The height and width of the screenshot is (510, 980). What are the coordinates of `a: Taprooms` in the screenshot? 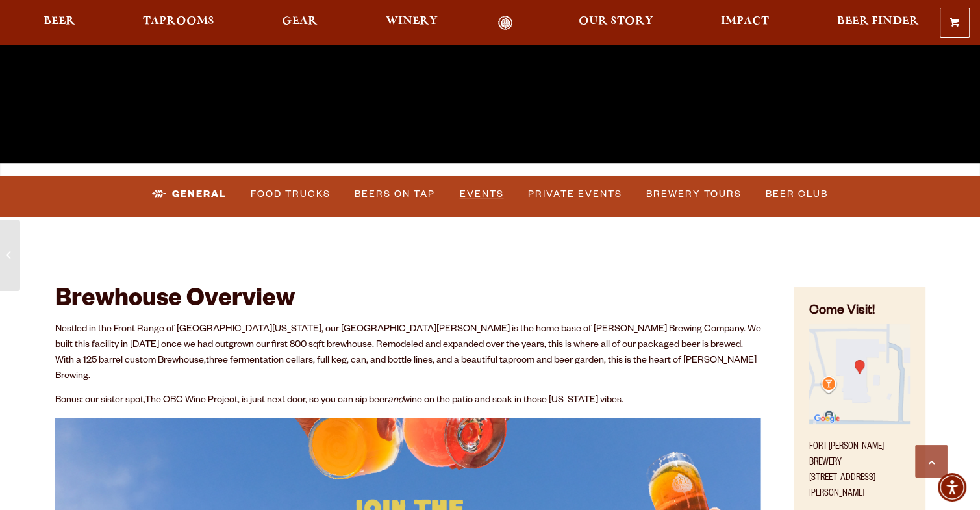 It's located at (179, 22).